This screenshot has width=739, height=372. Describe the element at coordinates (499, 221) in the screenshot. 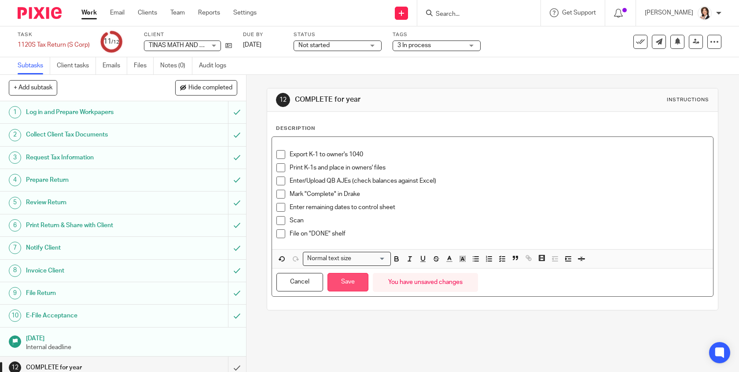

I see `p: Scan` at that location.